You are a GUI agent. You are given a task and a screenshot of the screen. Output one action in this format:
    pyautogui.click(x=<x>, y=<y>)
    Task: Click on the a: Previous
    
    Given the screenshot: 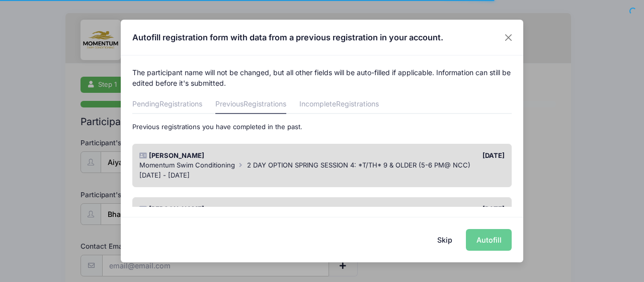 What is the action you would take?
    pyautogui.click(x=251, y=105)
    